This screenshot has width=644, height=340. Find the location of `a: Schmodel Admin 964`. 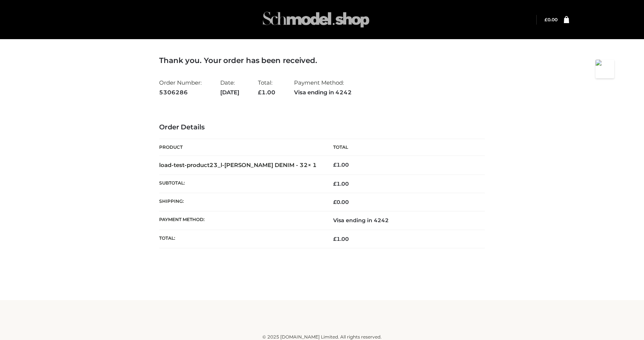

a: Schmodel Admin 964 is located at coordinates (316, 19).